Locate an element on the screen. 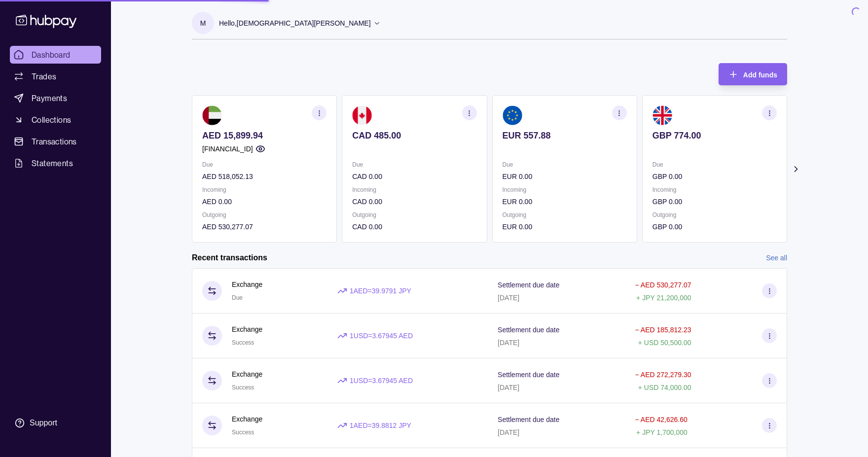 The width and height of the screenshot is (868, 457). a: Collections is located at coordinates (55, 120).